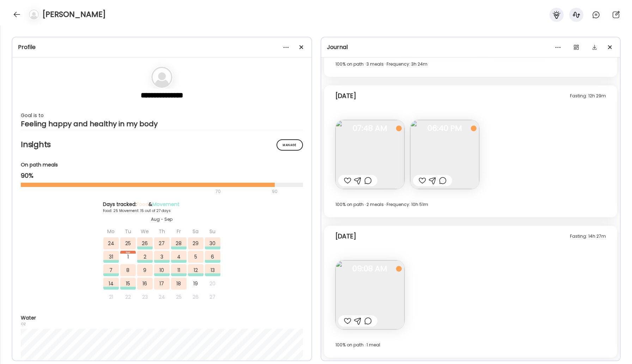 This screenshot has height=364, width=632. I want to click on img: images%2FTWbYycbN6VXame8qbTiqIxs9Hvy2%2Fi5xF8rCOcuFgUP0gsx2w%2FZP3akzeXfYVKgPcogELR_240, so click(370, 155).